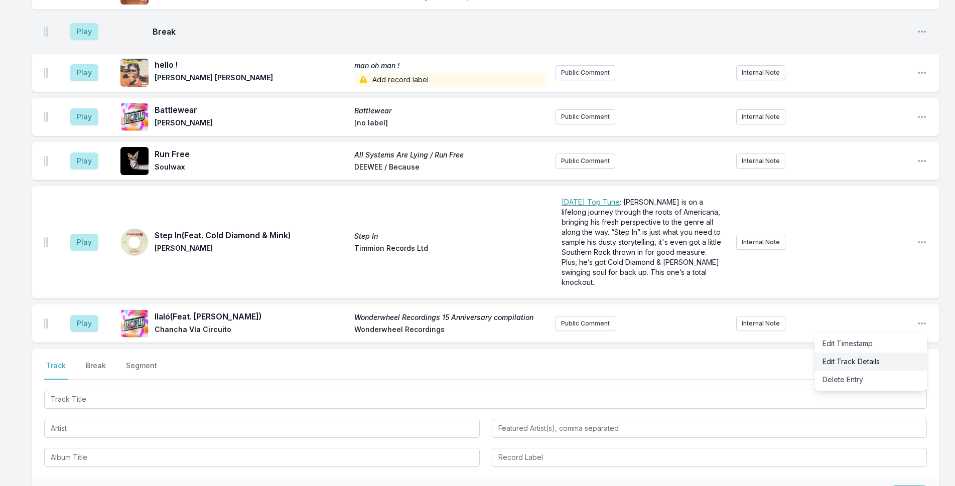 This screenshot has height=486, width=955. Describe the element at coordinates (251, 65) in the screenshot. I see `span: hello !` at that location.